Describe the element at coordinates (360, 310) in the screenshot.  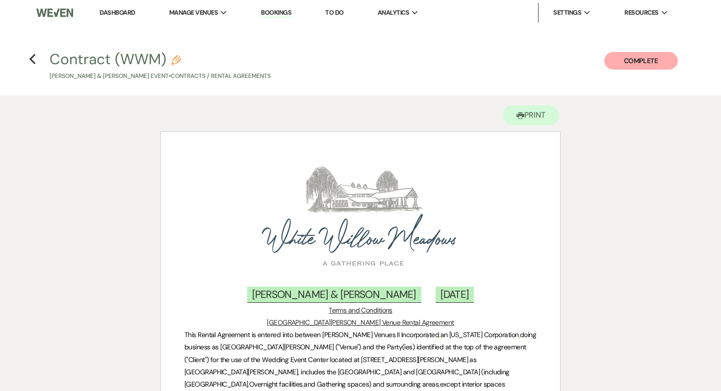
I see `u: Terms and Conditions` at that location.